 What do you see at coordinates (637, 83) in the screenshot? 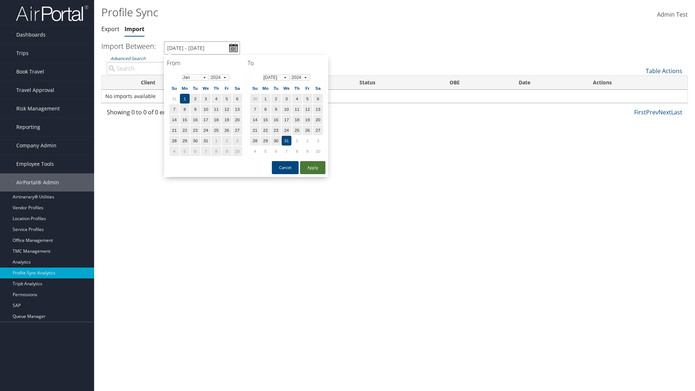
I see `th: Actions` at bounding box center [637, 83].